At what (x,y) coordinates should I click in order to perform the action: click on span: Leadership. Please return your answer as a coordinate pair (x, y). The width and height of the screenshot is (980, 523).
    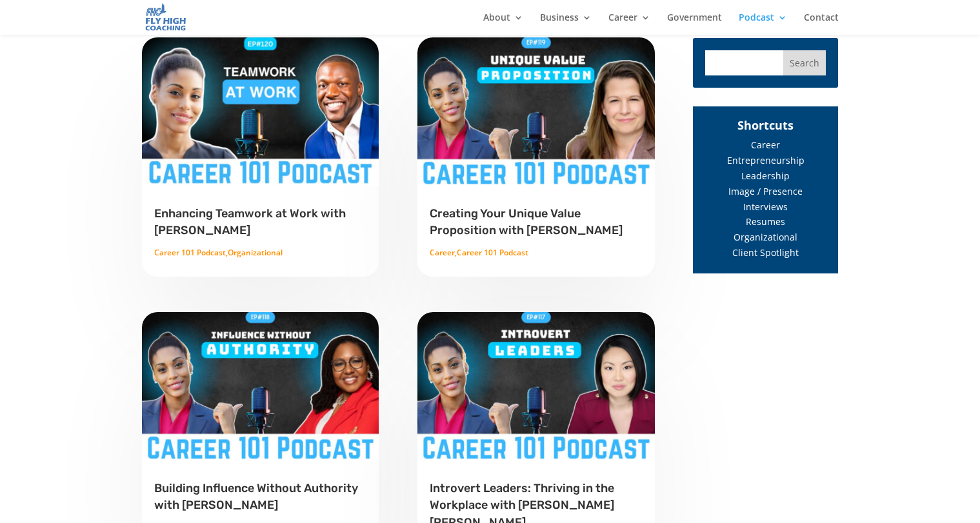
    Looking at the image, I should click on (765, 175).